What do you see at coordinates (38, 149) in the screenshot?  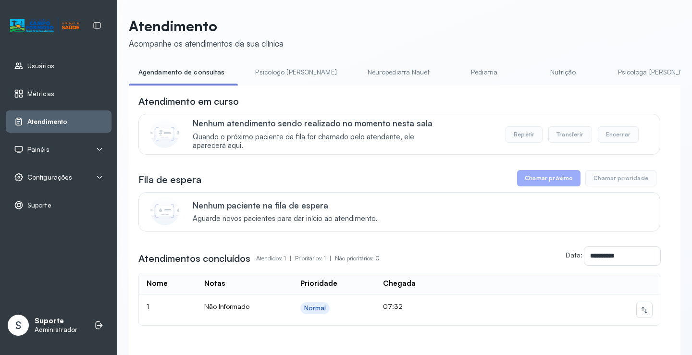 I see `span: Painéis` at bounding box center [38, 149].